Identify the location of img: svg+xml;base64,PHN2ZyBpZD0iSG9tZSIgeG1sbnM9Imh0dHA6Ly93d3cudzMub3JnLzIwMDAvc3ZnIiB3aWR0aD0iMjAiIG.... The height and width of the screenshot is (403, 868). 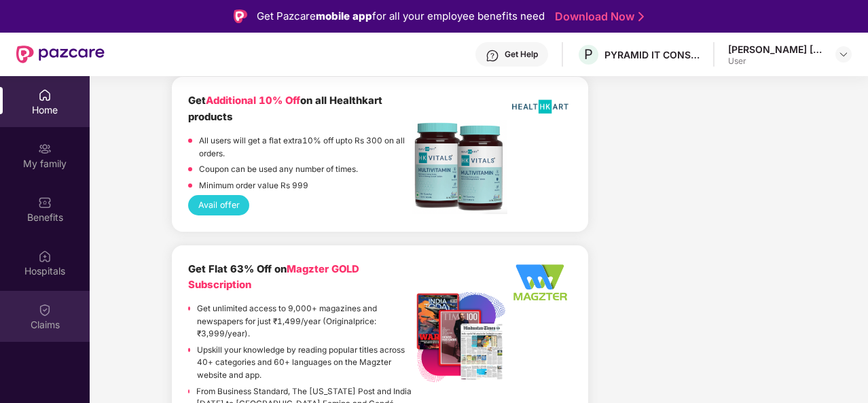
(45, 95).